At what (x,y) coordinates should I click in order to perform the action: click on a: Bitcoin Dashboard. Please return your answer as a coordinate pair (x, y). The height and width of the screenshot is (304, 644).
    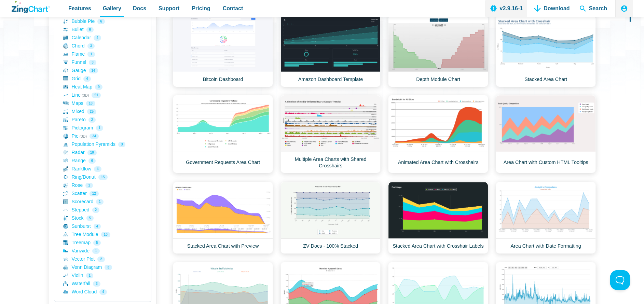
    Looking at the image, I should click on (223, 51).